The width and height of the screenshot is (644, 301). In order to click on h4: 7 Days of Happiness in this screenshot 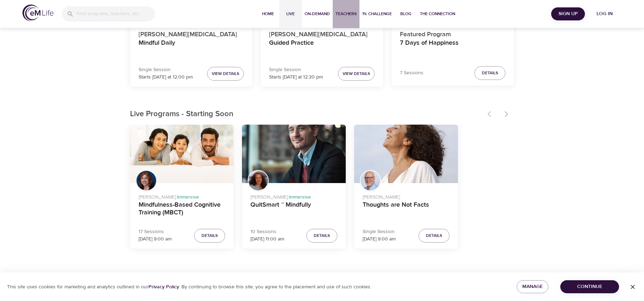, I will do `click(453, 48)`.